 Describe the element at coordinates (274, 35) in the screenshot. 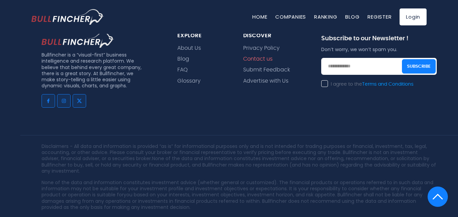

I see `div: Discover` at that location.